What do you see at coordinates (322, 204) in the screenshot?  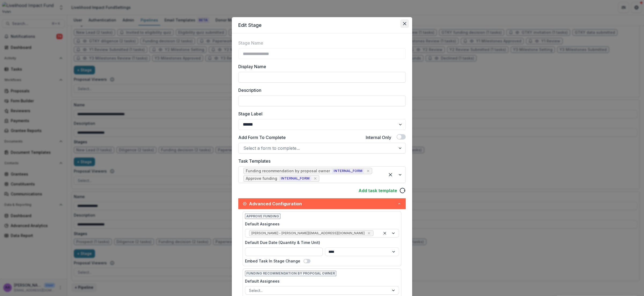 I see `button: Advanced Configuration` at bounding box center [322, 204].